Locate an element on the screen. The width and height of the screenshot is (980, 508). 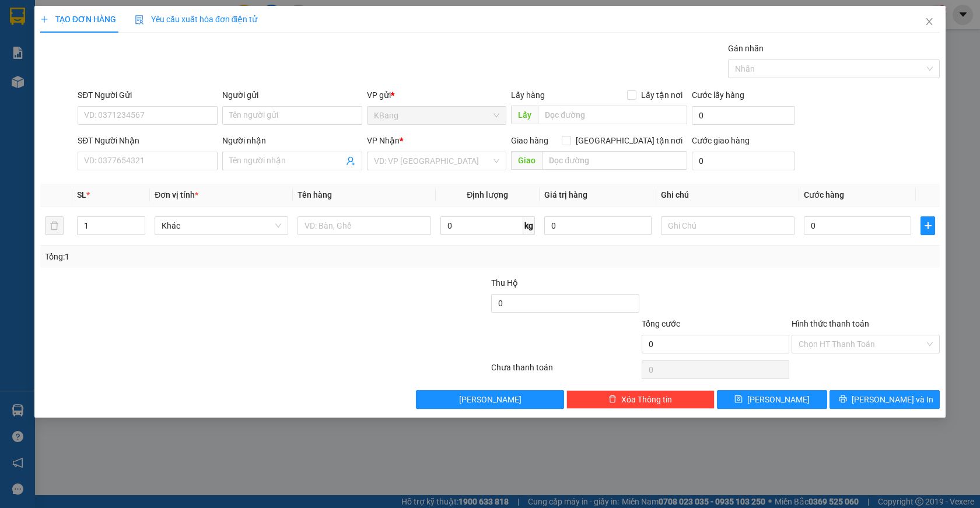
span: Cước hàng is located at coordinates (824, 195).